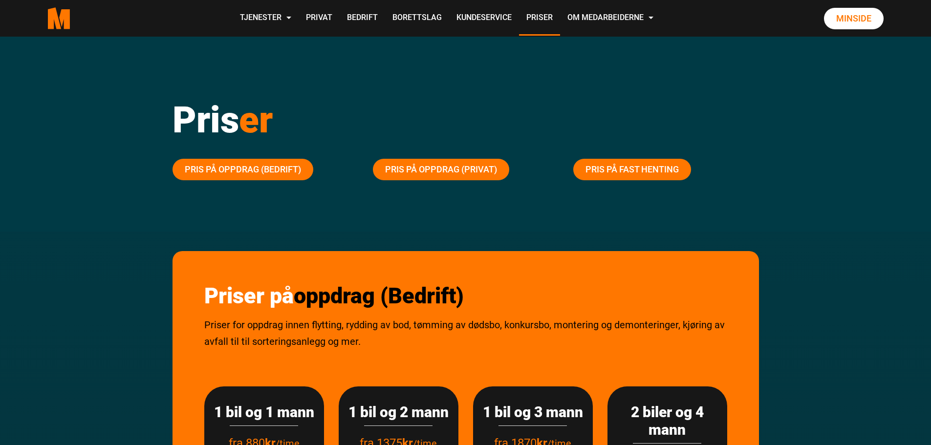 The height and width of the screenshot is (445, 931). I want to click on a: Kundeservice, so click(484, 18).